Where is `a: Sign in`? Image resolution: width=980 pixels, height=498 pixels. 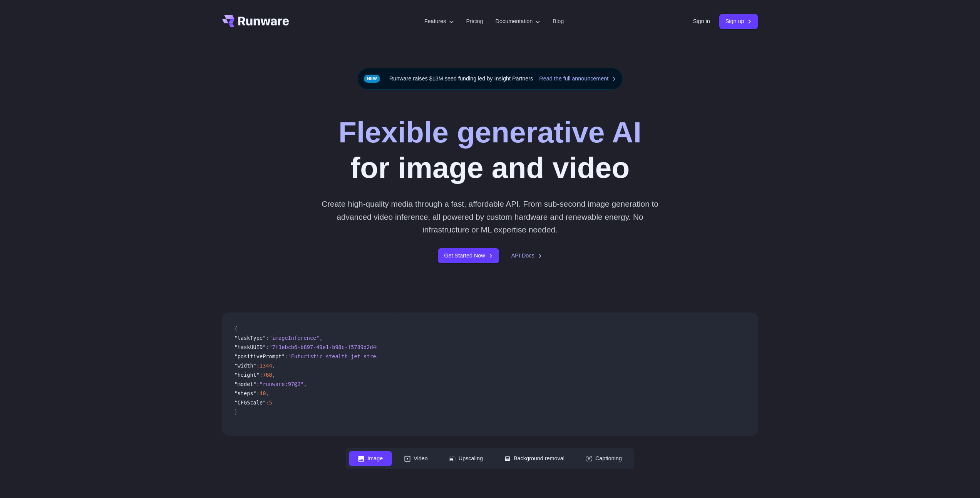
a: Sign in is located at coordinates (702, 21).